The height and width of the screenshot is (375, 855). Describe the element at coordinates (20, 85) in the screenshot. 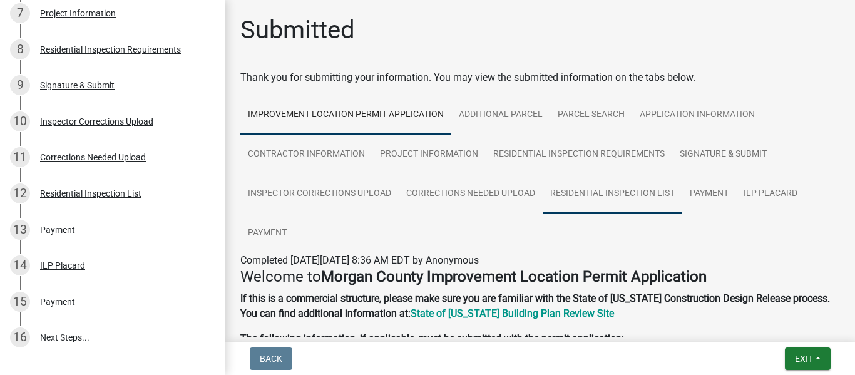

I see `div: 9` at that location.